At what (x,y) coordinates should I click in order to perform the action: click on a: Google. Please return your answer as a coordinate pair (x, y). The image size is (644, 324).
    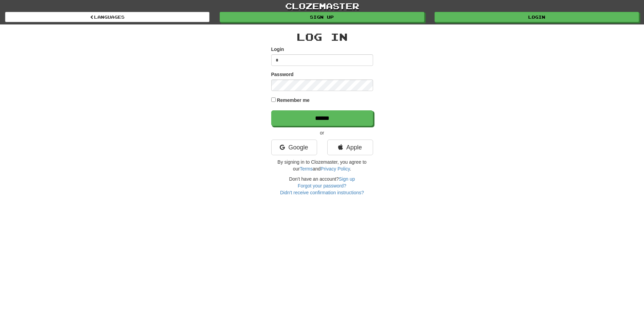
    Looking at the image, I should click on (294, 147).